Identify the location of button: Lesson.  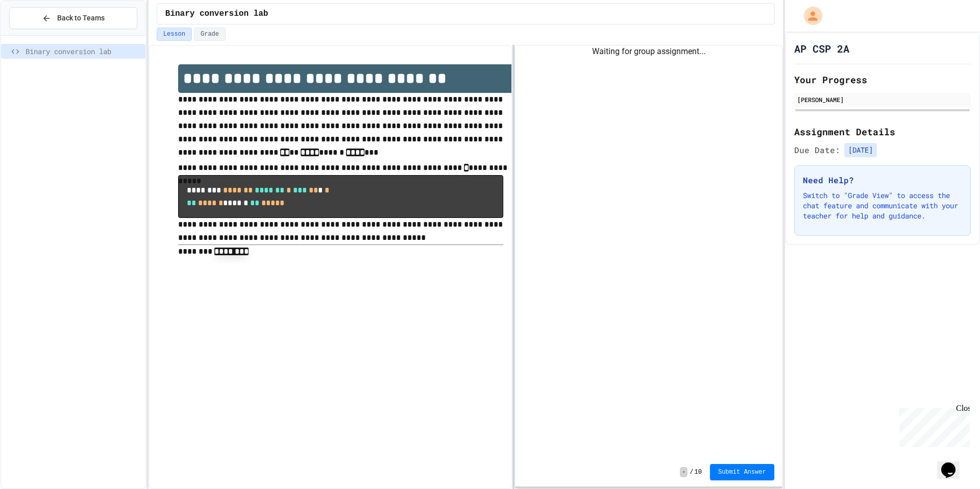
(174, 34).